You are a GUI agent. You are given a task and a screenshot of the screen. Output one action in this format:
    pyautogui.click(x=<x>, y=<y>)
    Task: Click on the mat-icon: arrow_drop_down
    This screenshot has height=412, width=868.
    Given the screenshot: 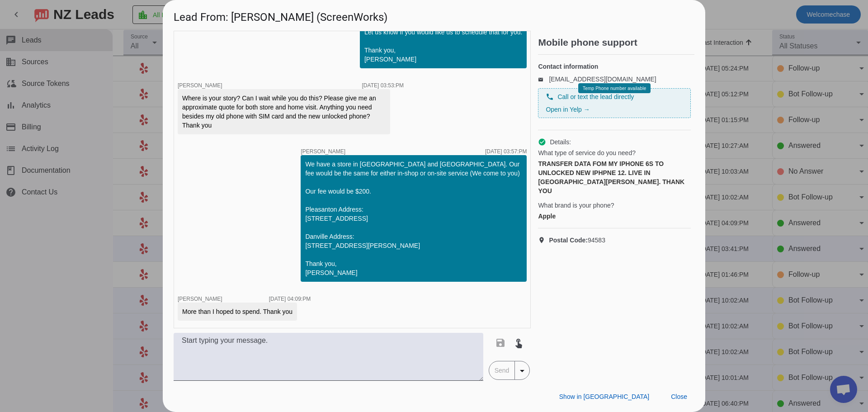 What is the action you would take?
    pyautogui.click(x=522, y=371)
    